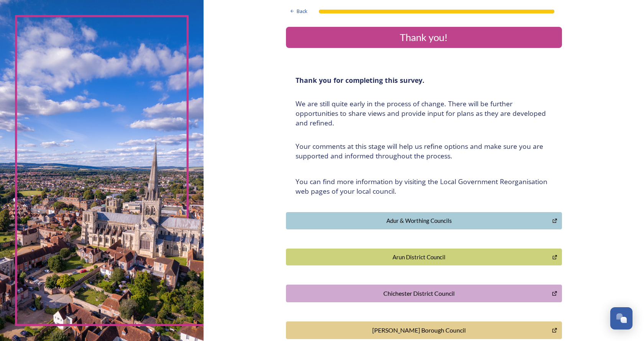 The height and width of the screenshot is (341, 644). What do you see at coordinates (419, 221) in the screenshot?
I see `div: Adur & Worthing Councils` at bounding box center [419, 221].